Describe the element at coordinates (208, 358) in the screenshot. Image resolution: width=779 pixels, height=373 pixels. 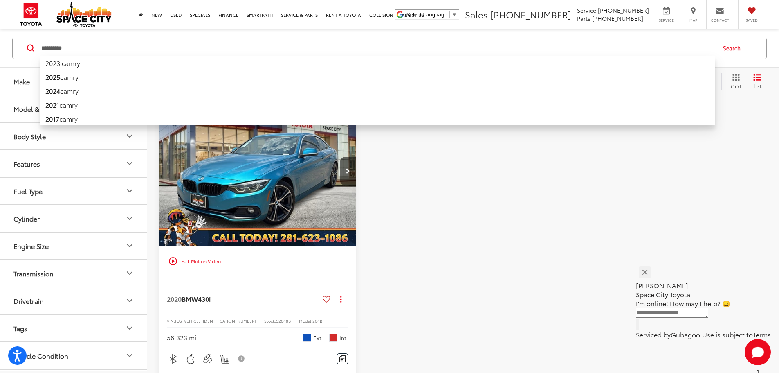
I see `img: Aux Input` at that location.